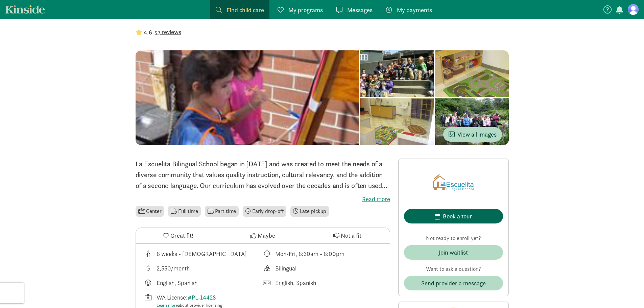  Describe the element at coordinates (454, 283) in the screenshot. I see `span: Send provider a message` at that location.